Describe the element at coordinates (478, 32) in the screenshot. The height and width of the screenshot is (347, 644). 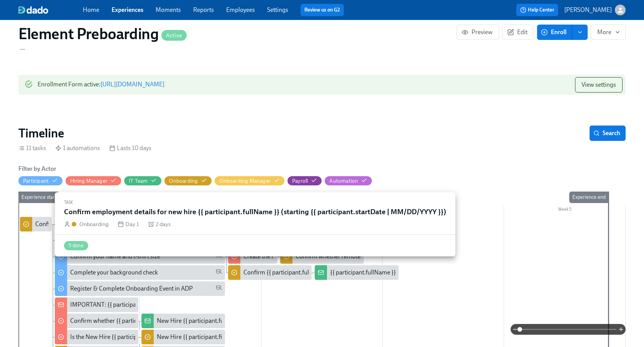
I see `span: Preview` at that location.